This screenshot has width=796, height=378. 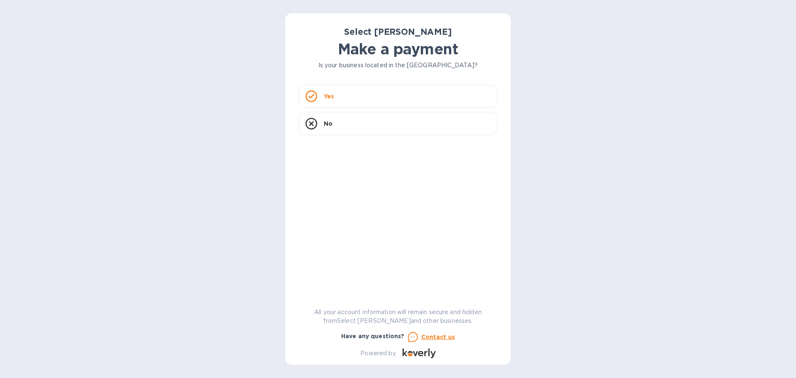 I want to click on b: Have any questions?, so click(x=373, y=336).